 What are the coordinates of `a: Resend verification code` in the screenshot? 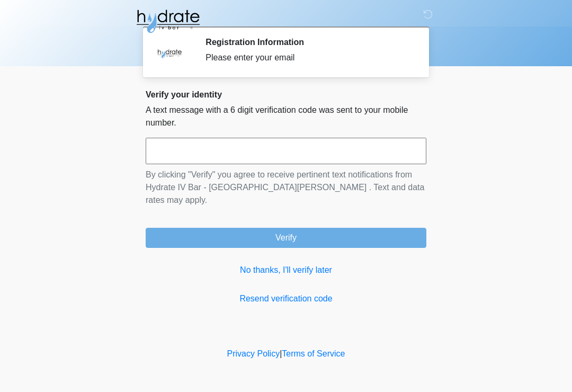 It's located at (286, 299).